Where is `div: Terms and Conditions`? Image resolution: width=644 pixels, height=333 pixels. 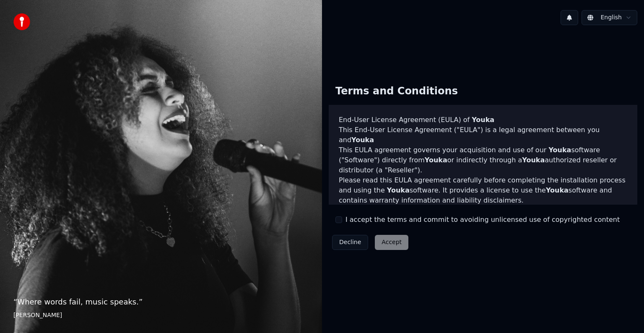 div: Terms and Conditions is located at coordinates (397, 92).